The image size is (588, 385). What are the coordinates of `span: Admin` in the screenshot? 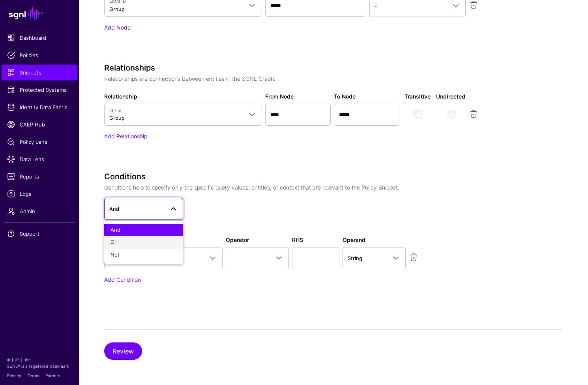 It's located at (40, 211).